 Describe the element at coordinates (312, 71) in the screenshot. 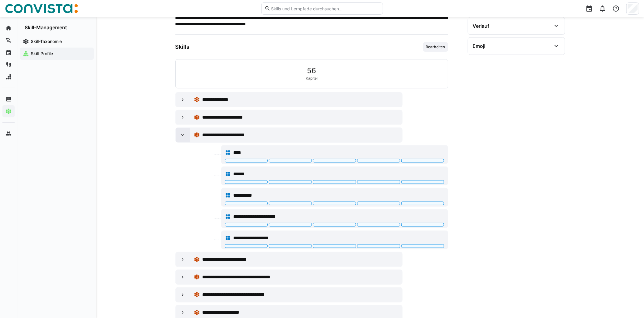

I see `span: 56` at that location.